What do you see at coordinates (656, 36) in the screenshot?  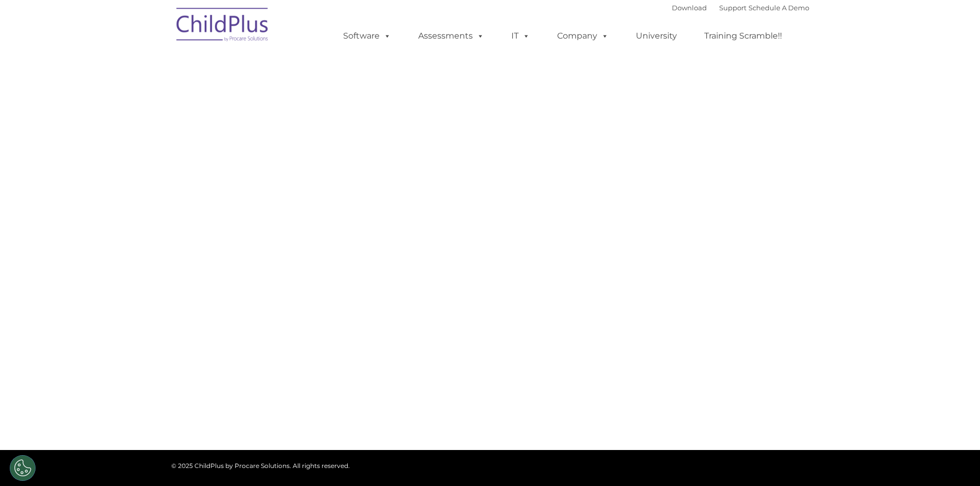 I see `a: University` at bounding box center [656, 36].